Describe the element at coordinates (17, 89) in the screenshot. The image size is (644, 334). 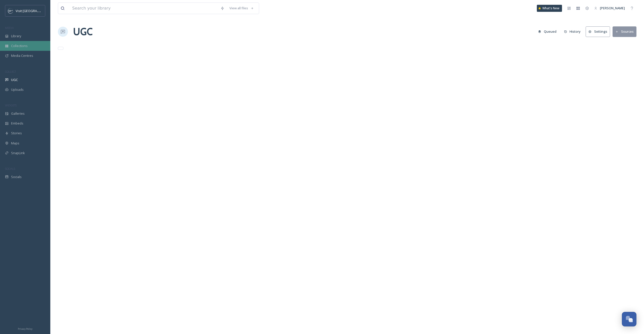
I see `span: Uploads` at that location.